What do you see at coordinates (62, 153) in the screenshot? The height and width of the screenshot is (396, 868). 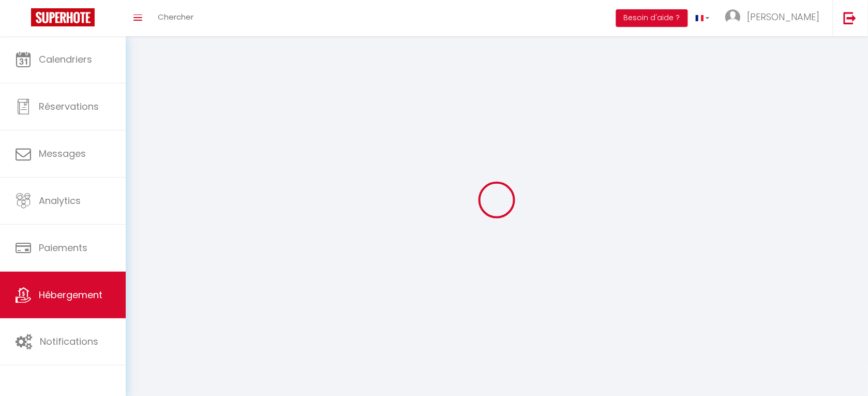 I see `span: Messages` at bounding box center [62, 153].